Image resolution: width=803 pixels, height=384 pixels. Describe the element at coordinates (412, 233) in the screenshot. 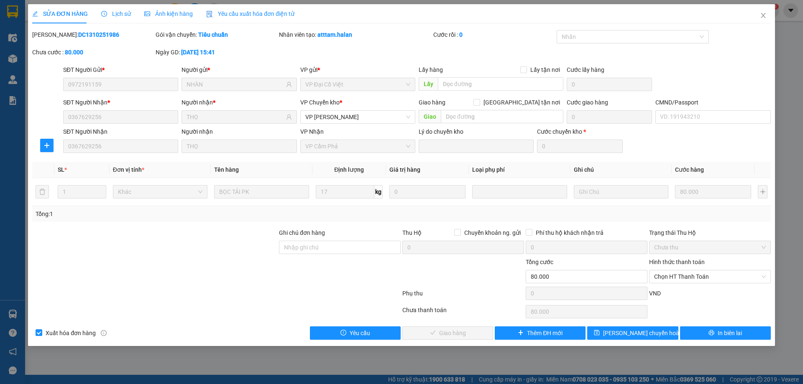

I see `span: Thu Hộ` at that location.